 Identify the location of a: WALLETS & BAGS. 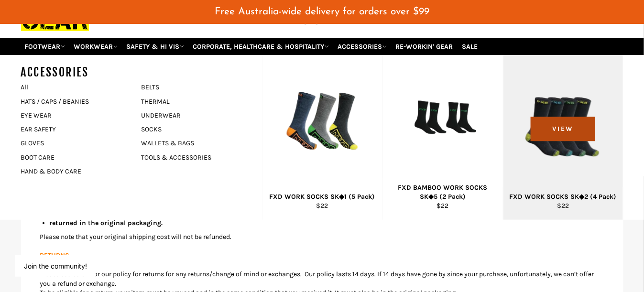
(195, 143).